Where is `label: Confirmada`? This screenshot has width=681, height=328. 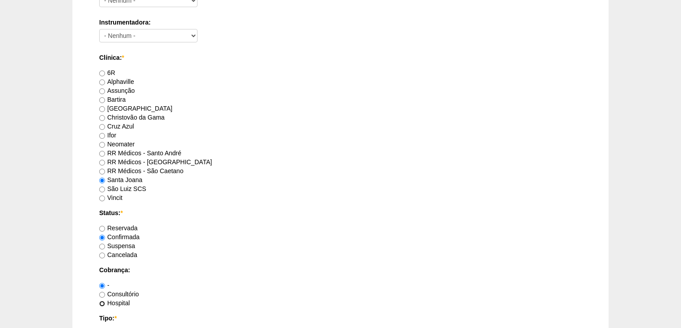 label: Confirmada is located at coordinates (119, 237).